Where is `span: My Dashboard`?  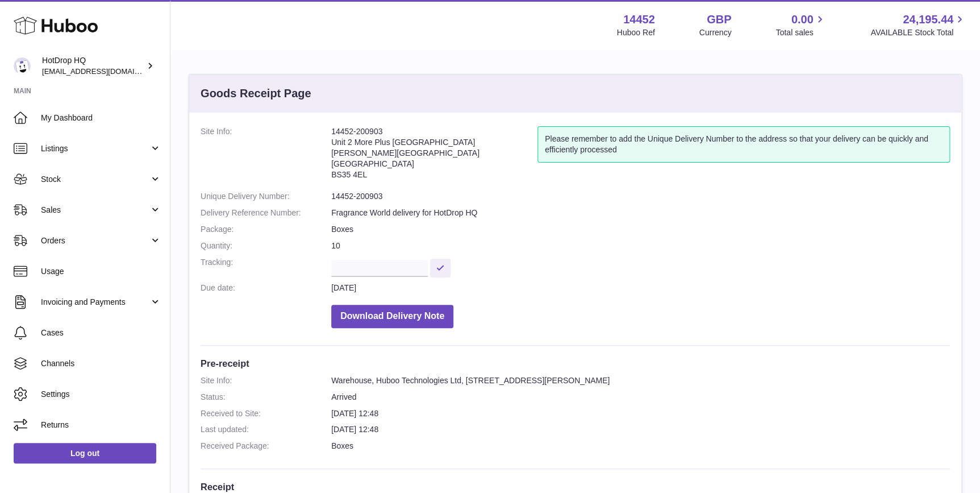 span: My Dashboard is located at coordinates (101, 118).